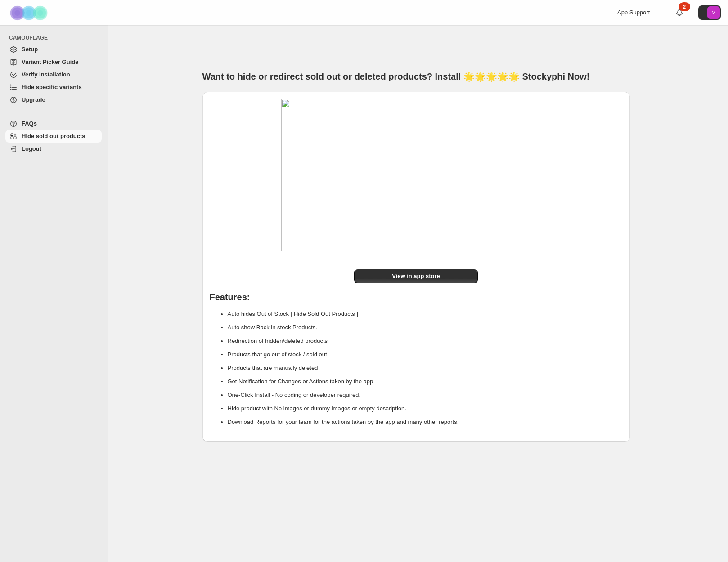 The image size is (728, 562). I want to click on a: 2, so click(679, 13).